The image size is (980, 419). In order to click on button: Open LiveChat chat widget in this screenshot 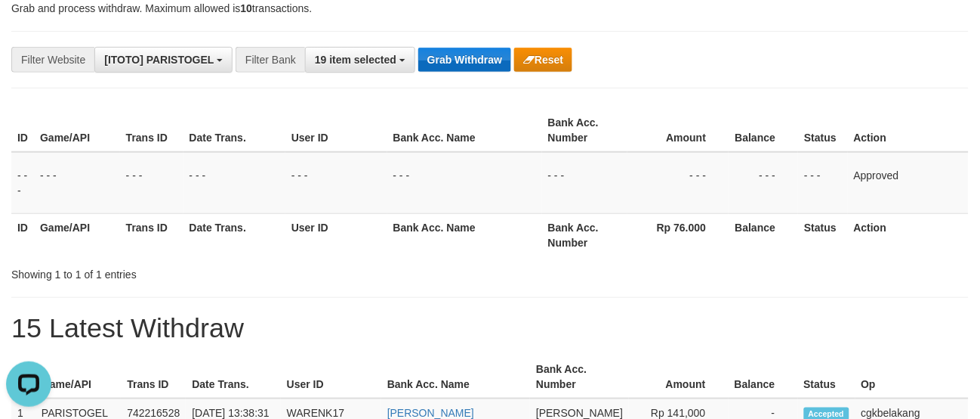, I will do `click(29, 29)`.